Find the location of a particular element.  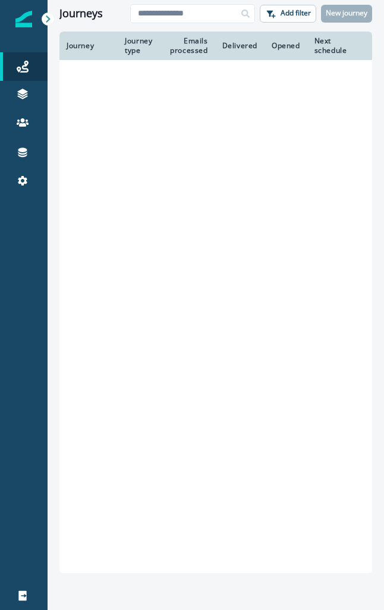

div: Journey type is located at coordinates (140, 46).